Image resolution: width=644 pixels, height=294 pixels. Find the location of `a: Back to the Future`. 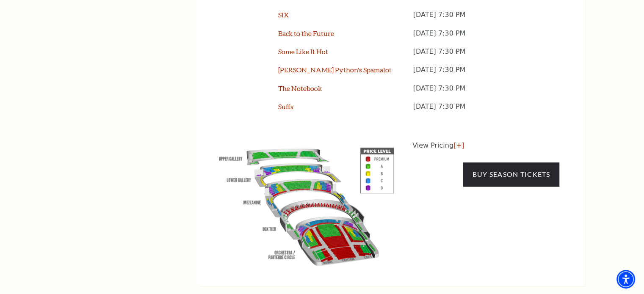

a: Back to the Future is located at coordinates (306, 33).